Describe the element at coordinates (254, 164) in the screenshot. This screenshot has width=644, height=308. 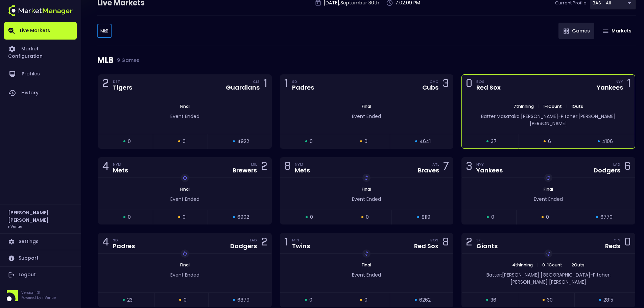
I see `div: MIL` at that location.